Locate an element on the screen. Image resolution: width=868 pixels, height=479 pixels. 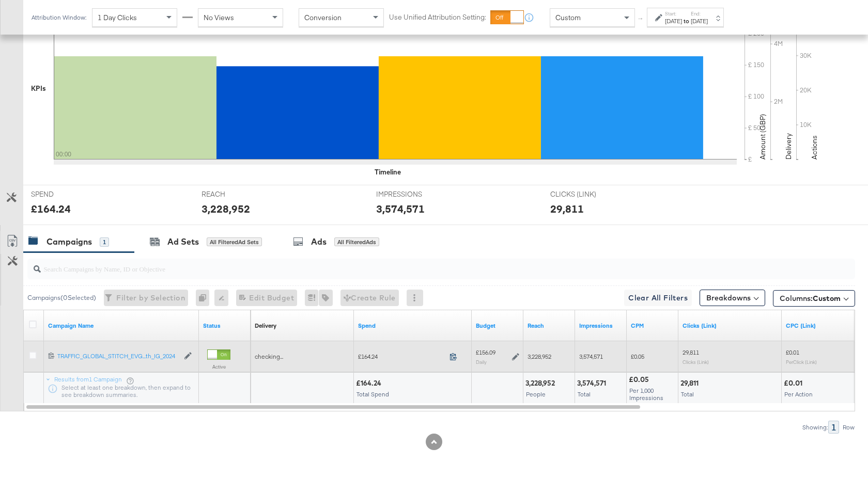
div: All Filtered Ad Sets is located at coordinates (234, 242).